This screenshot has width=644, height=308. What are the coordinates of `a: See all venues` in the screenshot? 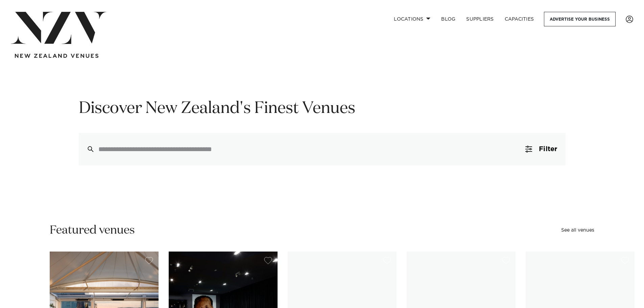 It's located at (577, 230).